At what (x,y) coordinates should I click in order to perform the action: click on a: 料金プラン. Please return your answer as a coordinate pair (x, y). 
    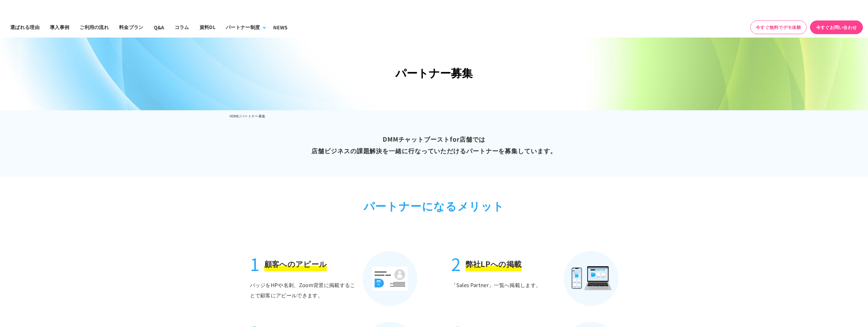
    Looking at the image, I should click on (132, 27).